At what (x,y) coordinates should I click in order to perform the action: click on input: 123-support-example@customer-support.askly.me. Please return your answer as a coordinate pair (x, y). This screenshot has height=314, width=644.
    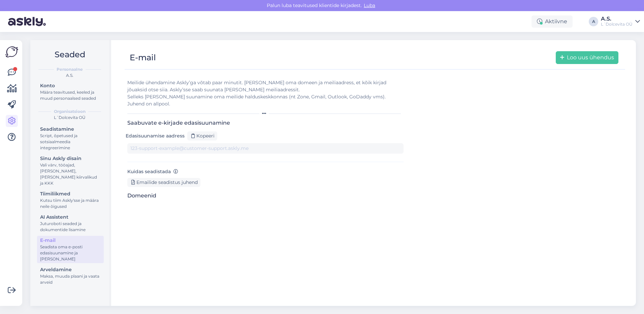
    Looking at the image, I should click on (265, 149).